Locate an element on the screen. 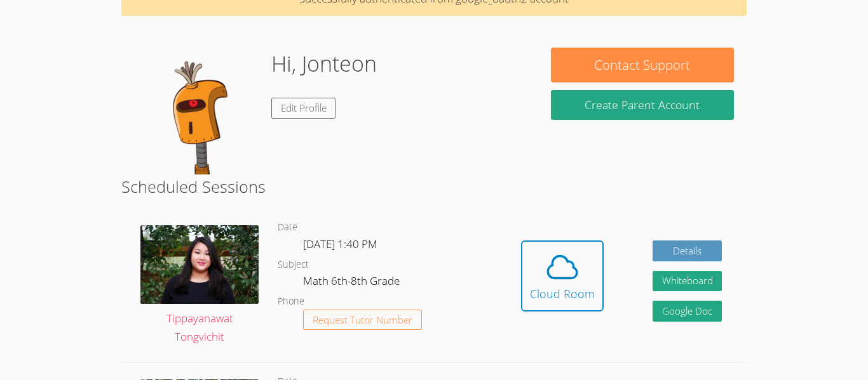 The height and width of the screenshot is (380, 868). dt: Phone is located at coordinates (291, 301).